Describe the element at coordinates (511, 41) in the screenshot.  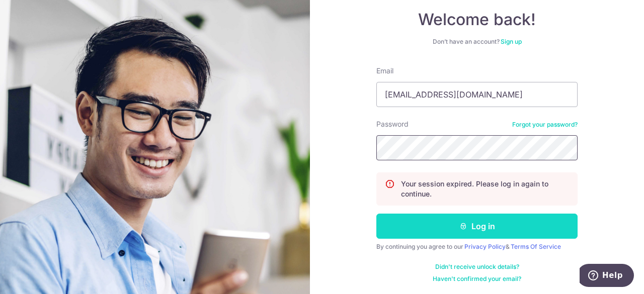
I see `a: Sign up` at that location.